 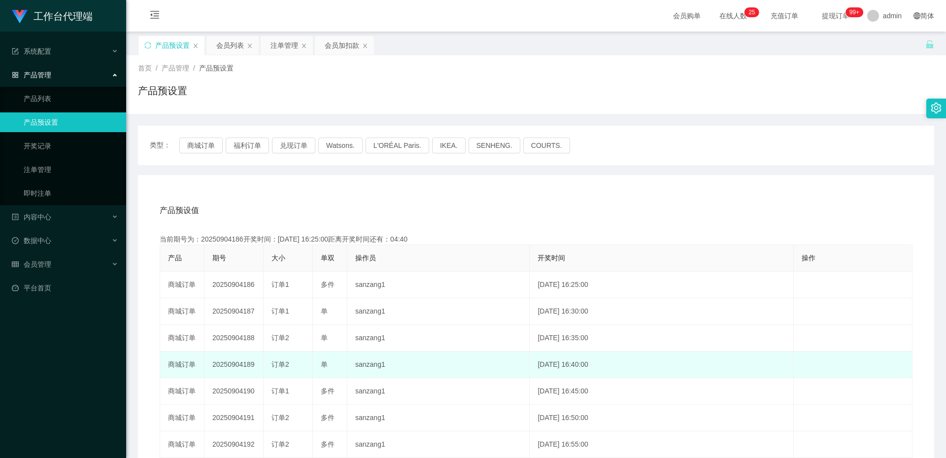 I want to click on span: 类型：, so click(x=165, y=145).